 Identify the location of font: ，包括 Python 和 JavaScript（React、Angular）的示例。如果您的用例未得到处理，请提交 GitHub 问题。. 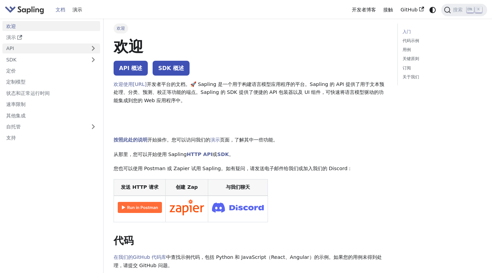
(248, 261).